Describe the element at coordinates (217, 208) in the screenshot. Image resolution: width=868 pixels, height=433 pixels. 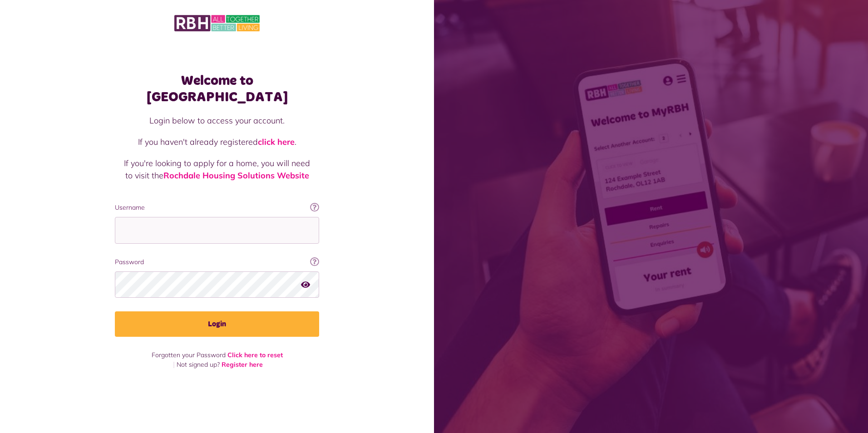
I see `label: Username` at that location.